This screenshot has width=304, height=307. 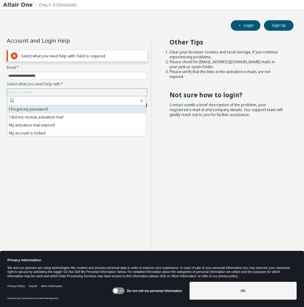 I want to click on li: Clear your browser cookies and local storage, if you continue experiencing problems., so click(x=226, y=55).